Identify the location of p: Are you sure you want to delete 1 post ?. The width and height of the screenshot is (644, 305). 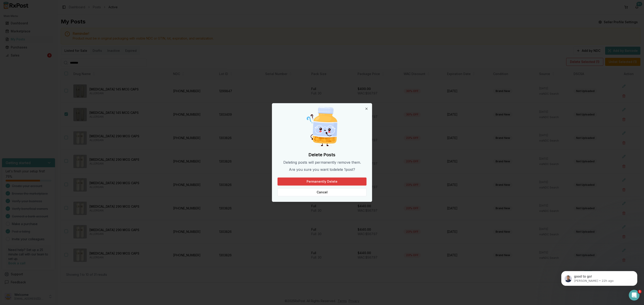
(322, 169).